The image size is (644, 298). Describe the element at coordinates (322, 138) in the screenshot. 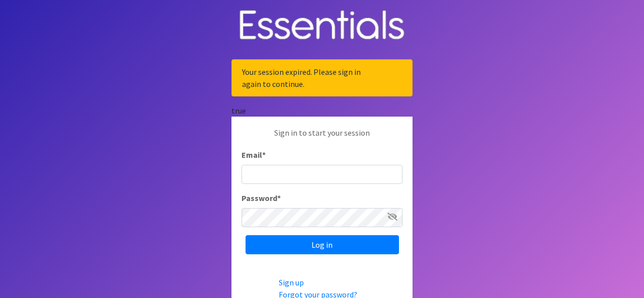

I see `p: Sign in to start your session` at that location.